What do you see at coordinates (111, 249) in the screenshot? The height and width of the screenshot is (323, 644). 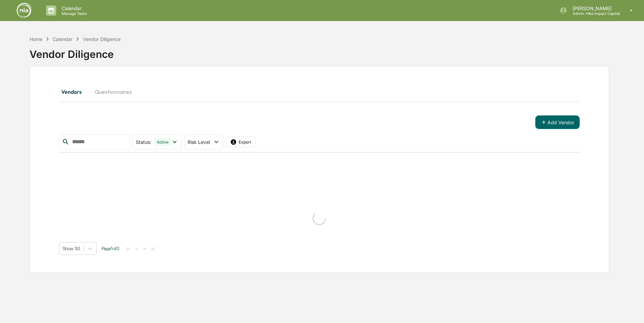 I see `span: Page 1 of 0` at bounding box center [111, 249].